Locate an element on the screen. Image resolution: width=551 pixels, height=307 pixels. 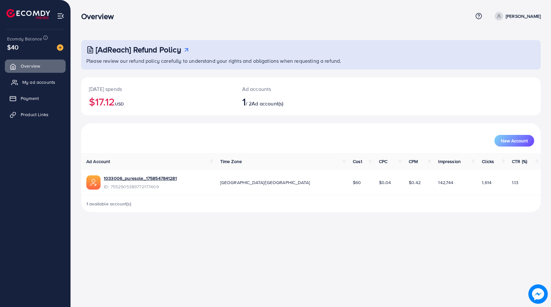
span: Ecomdy Balance is located at coordinates (25, 39).